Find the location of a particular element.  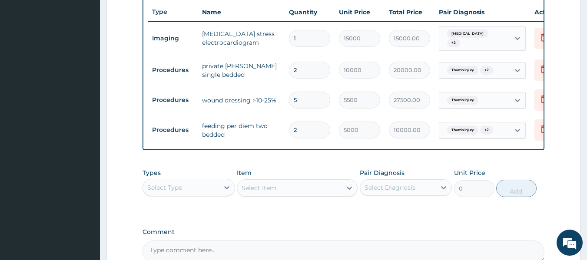

th: Name is located at coordinates (241, 12).